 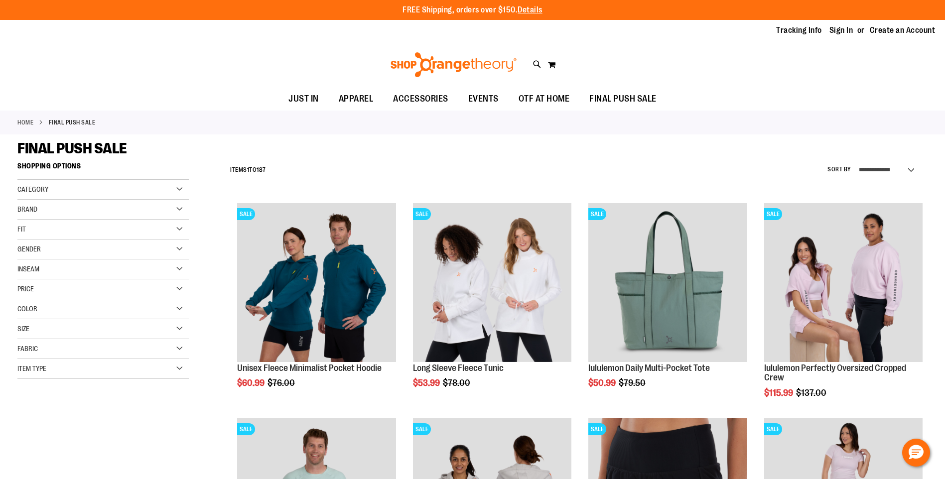 What do you see at coordinates (835, 373) in the screenshot?
I see `a: lululemon Perfectly Oversized Cropped Crew` at bounding box center [835, 373].